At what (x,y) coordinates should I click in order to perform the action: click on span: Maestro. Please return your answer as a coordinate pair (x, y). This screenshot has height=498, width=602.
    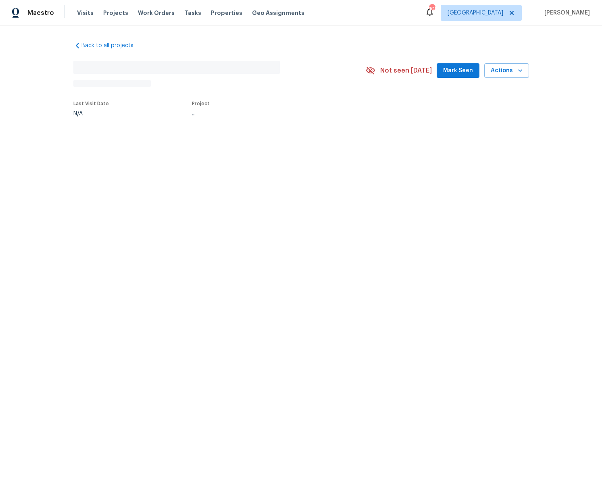
    Looking at the image, I should click on (41, 13).